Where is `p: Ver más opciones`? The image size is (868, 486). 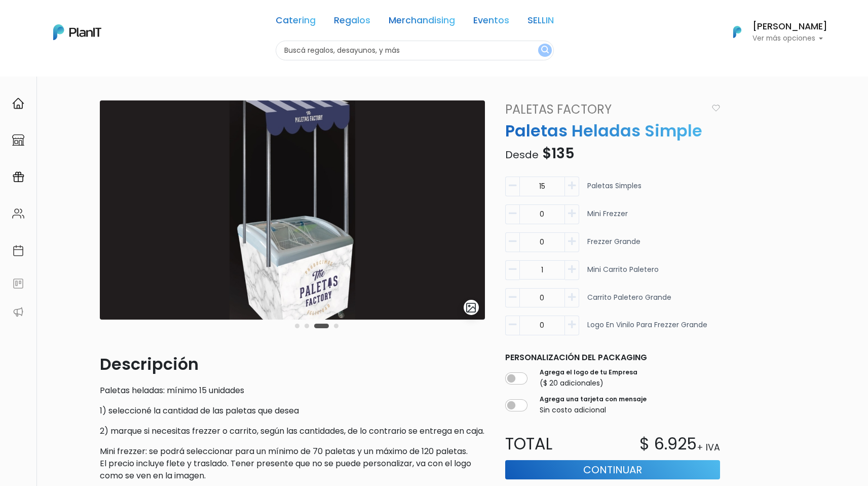 p: Ver más opciones is located at coordinates (790, 38).